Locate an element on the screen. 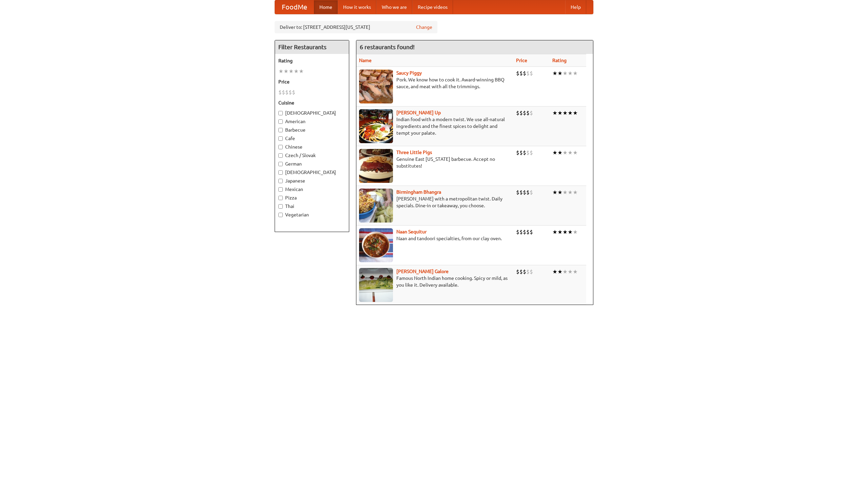  a: Help is located at coordinates (575, 7).